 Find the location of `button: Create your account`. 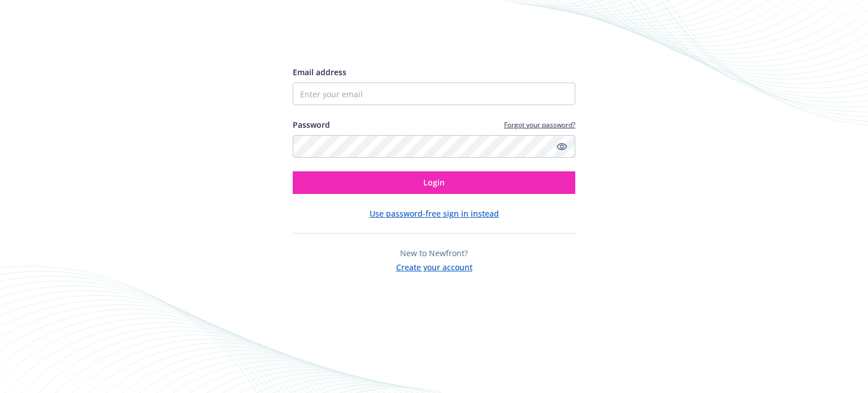

button: Create your account is located at coordinates (434, 266).